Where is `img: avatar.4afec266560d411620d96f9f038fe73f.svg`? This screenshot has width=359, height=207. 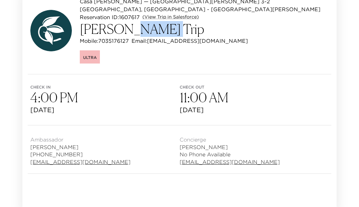 img: avatar.4afec266560d411620d96f9f038fe73f.svg is located at coordinates (51, 31).